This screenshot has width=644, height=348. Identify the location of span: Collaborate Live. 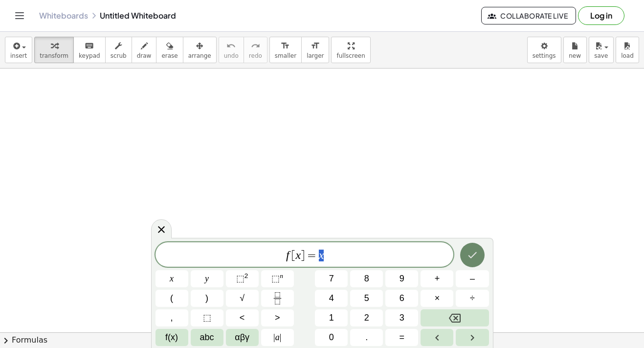
(529, 16).